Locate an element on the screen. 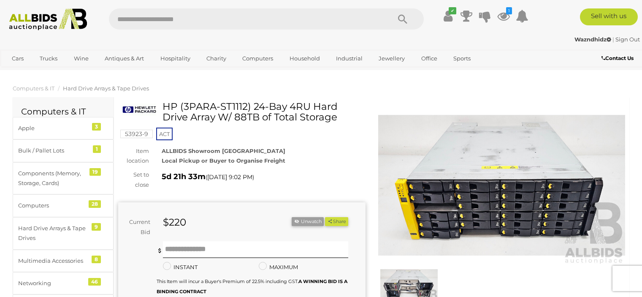 This screenshot has height=297, width=642. label: MAXIMUM is located at coordinates (278, 267).